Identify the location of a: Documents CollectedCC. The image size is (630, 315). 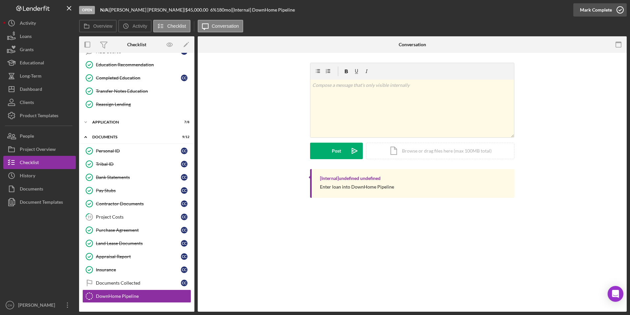
(137, 283).